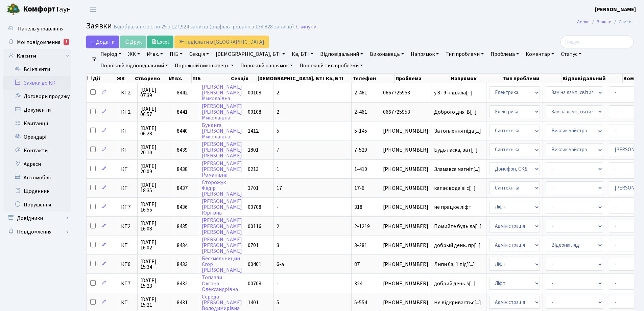 The height and width of the screenshot is (311, 644). Describe the element at coordinates (125, 78) in the screenshot. I see `th: ЖК` at that location.